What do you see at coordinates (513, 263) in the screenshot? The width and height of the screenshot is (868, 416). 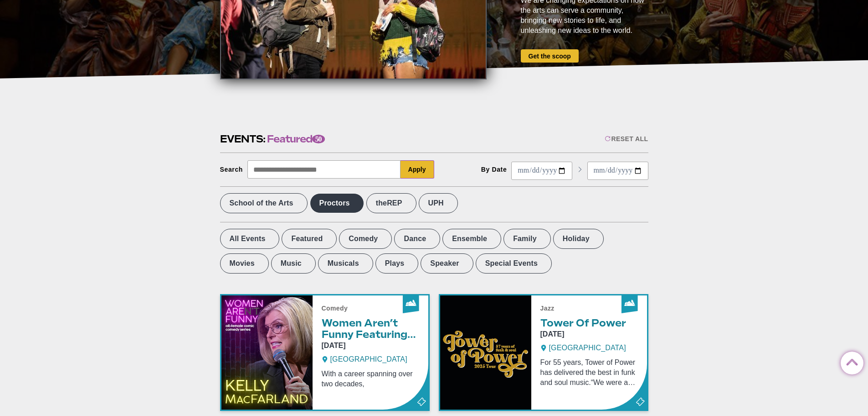 I see `label: Special Events` at bounding box center [513, 263].